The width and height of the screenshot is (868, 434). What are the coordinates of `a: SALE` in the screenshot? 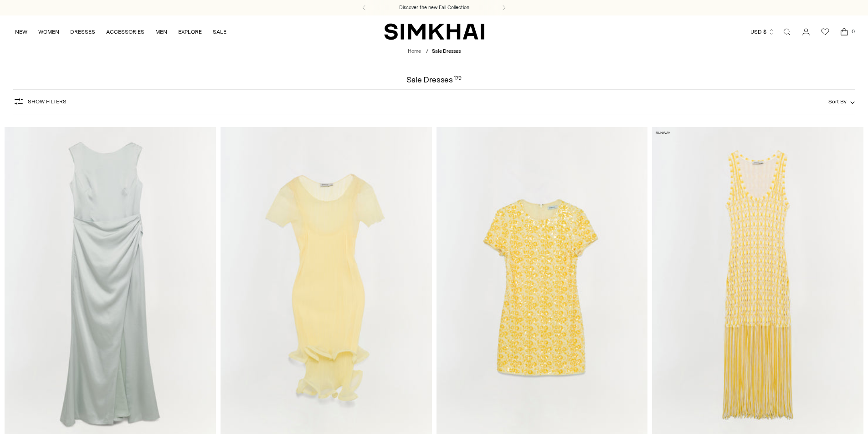 It's located at (220, 32).